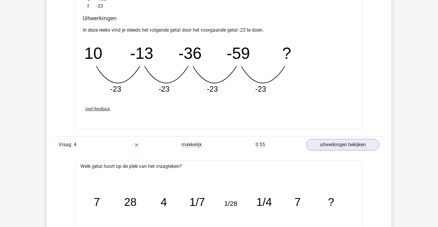 The image size is (438, 227). What do you see at coordinates (92, 6) in the screenshot?
I see `span: f` at bounding box center [92, 6].